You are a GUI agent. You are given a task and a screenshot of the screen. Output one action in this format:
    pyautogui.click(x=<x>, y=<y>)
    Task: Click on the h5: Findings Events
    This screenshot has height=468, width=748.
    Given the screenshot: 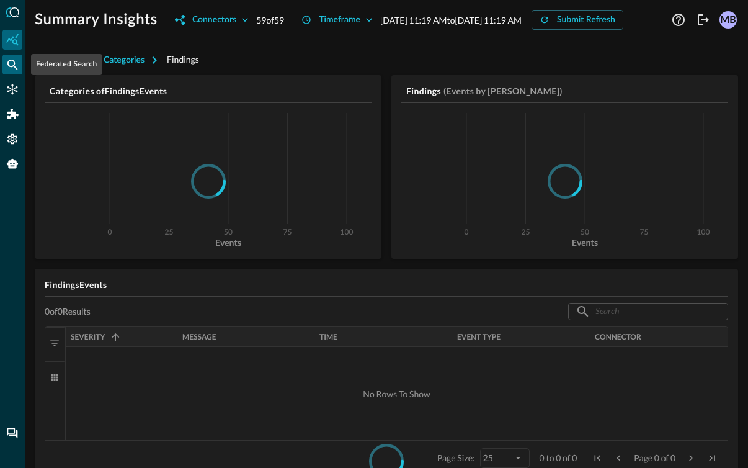 What is the action you would take?
    pyautogui.click(x=386, y=285)
    